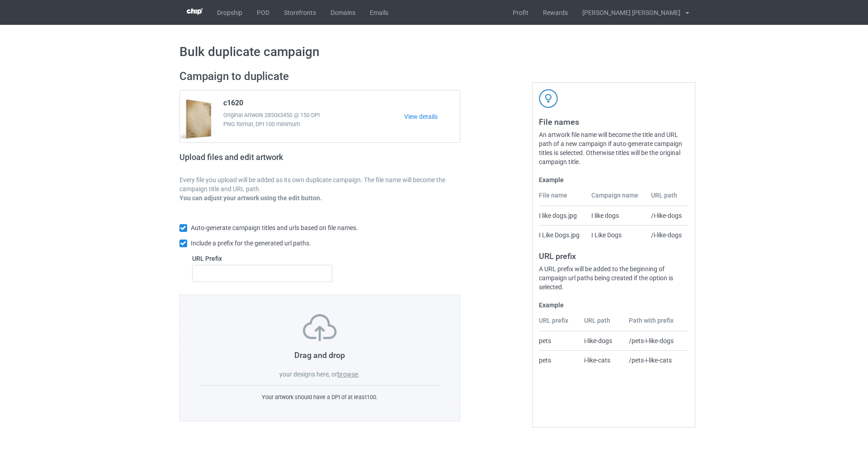 This screenshot has width=868, height=466. What do you see at coordinates (348, 374) in the screenshot?
I see `label: browse` at bounding box center [348, 374].